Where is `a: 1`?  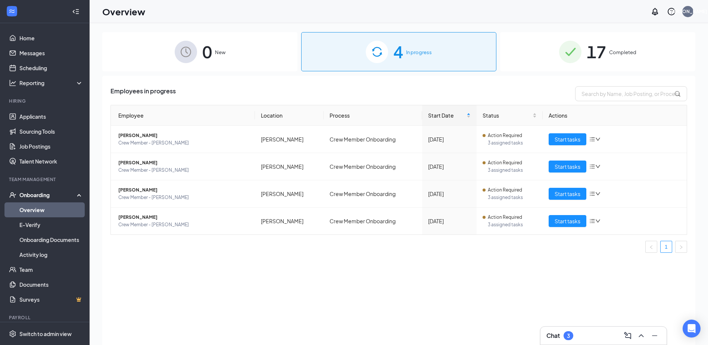 a: 1 is located at coordinates (667, 247).